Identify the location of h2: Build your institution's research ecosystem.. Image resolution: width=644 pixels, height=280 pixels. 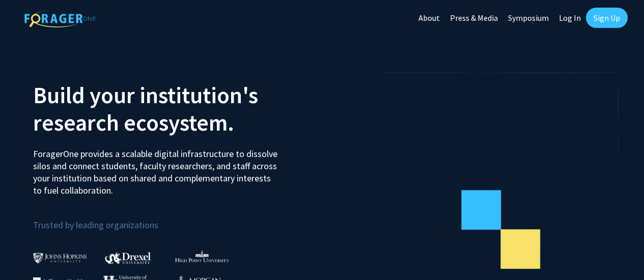
(174, 109).